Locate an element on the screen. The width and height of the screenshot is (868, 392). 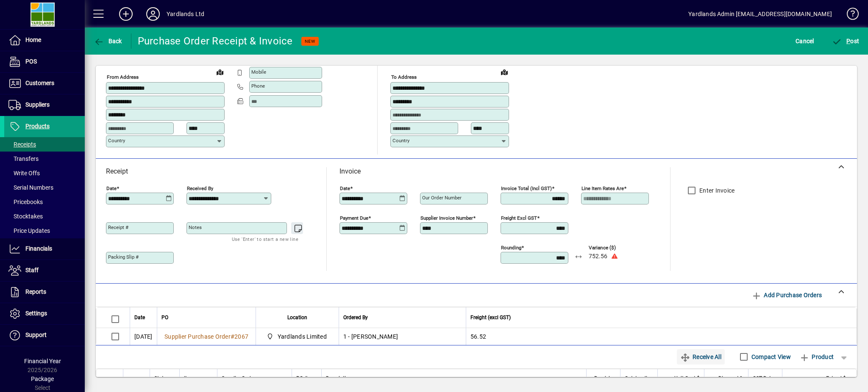
button: Post is located at coordinates (846, 41).